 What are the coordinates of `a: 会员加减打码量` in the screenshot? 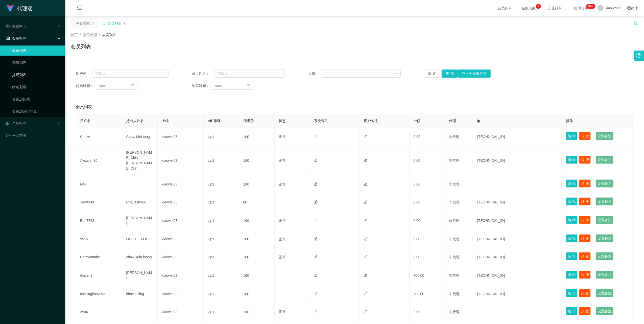 It's located at (36, 111).